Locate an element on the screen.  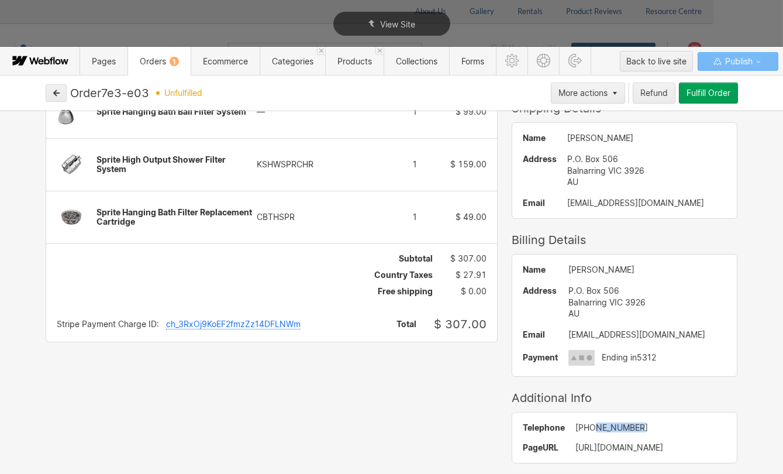
span: Sprite Hanging Bath Filter Replacement Cartridge is located at coordinates (174, 216).